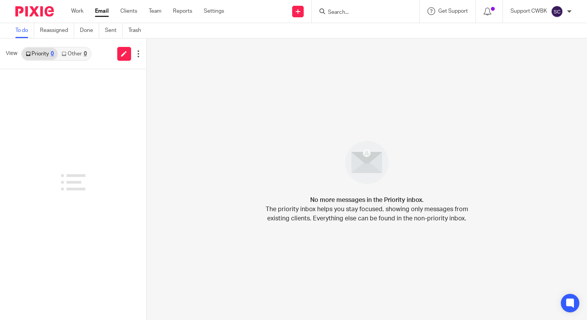  What do you see at coordinates (155, 11) in the screenshot?
I see `a: Team` at bounding box center [155, 11].